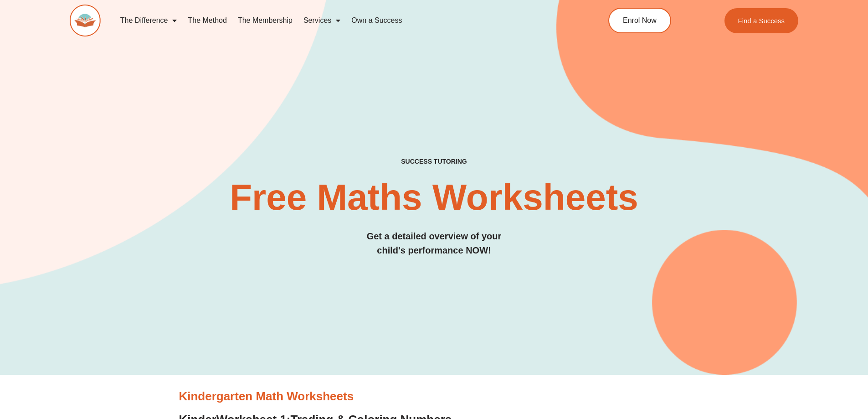 The image size is (868, 419). What do you see at coordinates (640, 20) in the screenshot?
I see `span: Enrol Now` at bounding box center [640, 20].